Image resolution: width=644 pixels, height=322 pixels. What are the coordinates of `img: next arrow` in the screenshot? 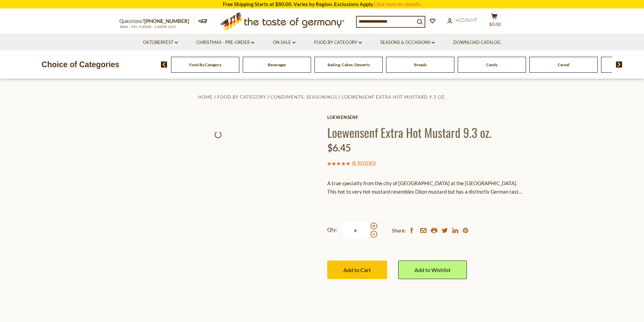 It's located at (619, 65).